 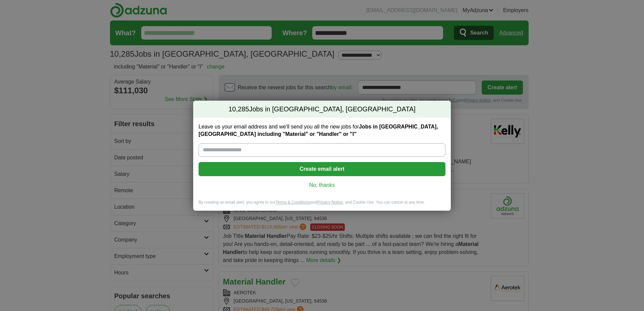 I want to click on div: By creating an email alert, you agree to our and , and Cookie Use. You can cancel at any time., so click(x=322, y=205).